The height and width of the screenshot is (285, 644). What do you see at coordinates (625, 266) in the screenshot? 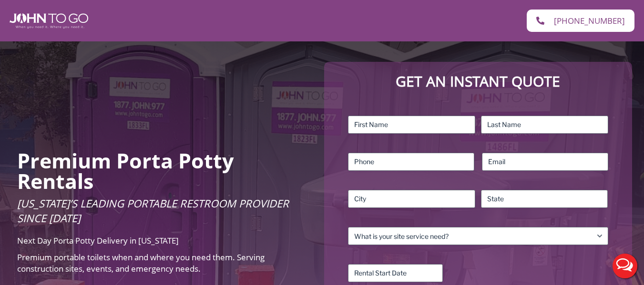
I see `button: Live Chat` at bounding box center [625, 266].